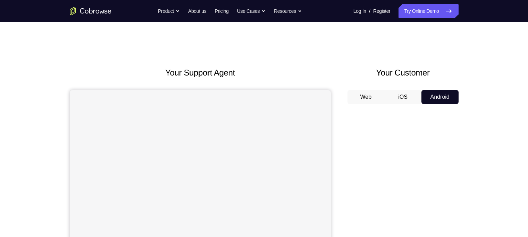 The height and width of the screenshot is (237, 528). Describe the element at coordinates (381, 11) in the screenshot. I see `a: Register` at that location.